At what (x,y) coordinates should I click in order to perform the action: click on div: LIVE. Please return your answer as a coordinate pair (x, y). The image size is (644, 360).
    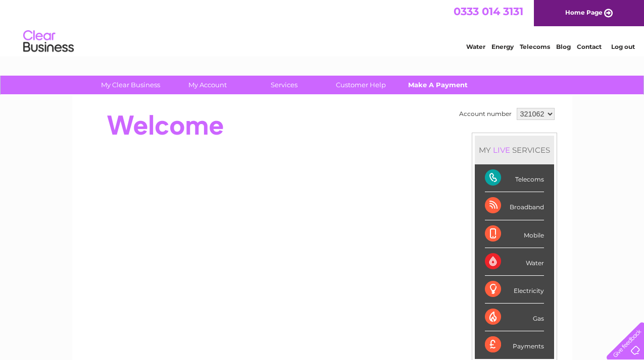
    Looking at the image, I should click on (502, 150).